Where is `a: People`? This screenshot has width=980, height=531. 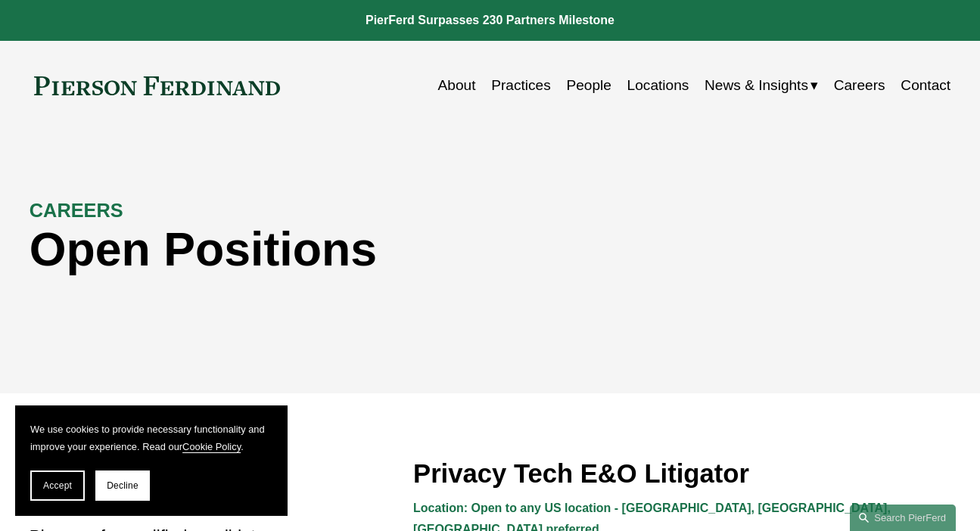 a: People is located at coordinates (588, 85).